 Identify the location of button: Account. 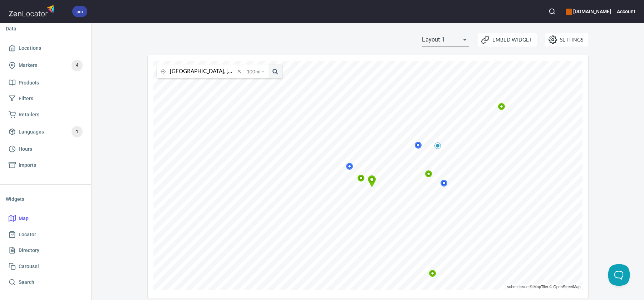
(627, 11).